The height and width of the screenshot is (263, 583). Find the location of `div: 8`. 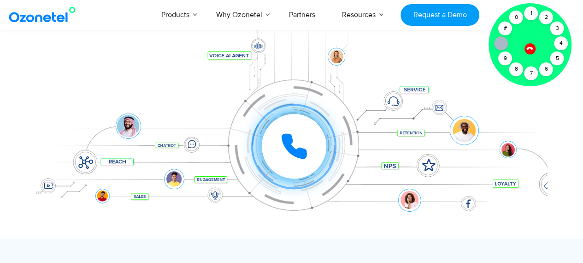

div: 8 is located at coordinates (516, 69).